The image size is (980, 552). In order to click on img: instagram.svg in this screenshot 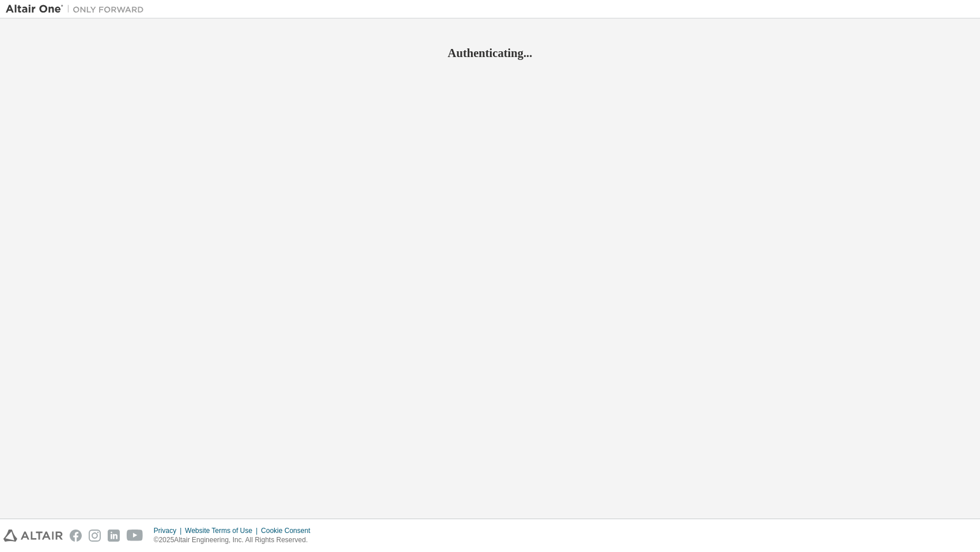, I will do `click(94, 535)`.